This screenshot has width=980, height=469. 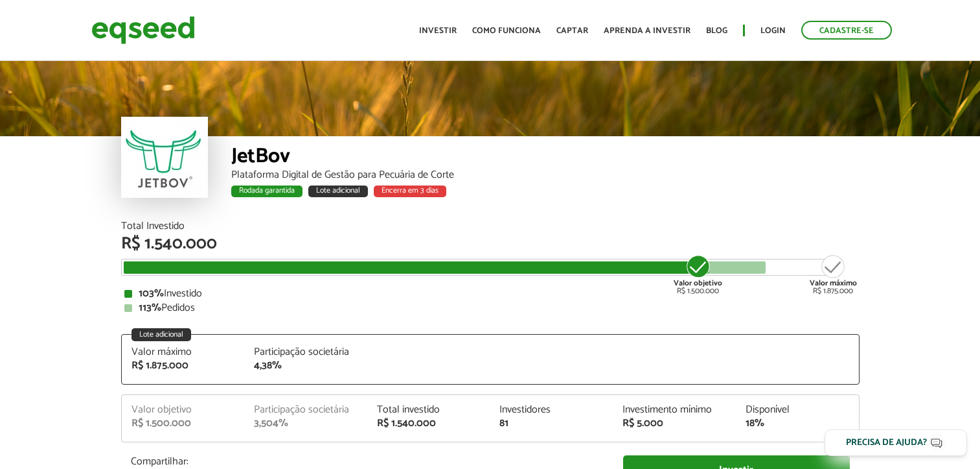 What do you see at coordinates (184, 352) in the screenshot?
I see `div: Valor máximo` at bounding box center [184, 352].